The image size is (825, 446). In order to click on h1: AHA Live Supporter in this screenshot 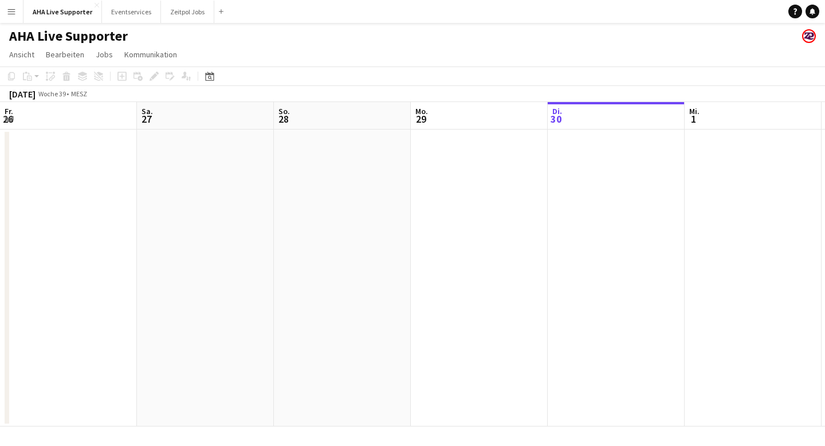, I will do `click(68, 36)`.